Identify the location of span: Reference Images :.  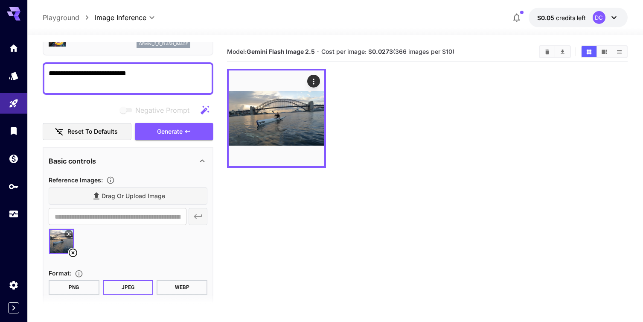
(76, 180).